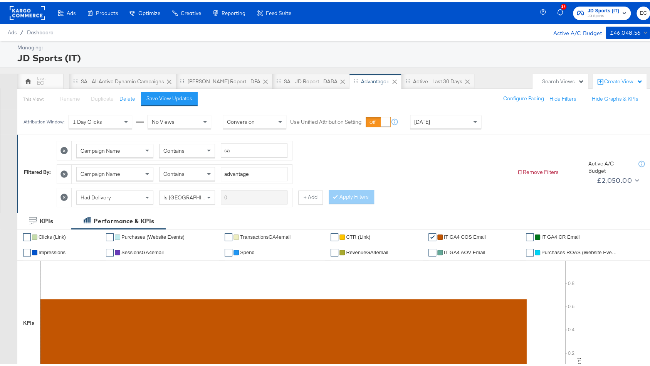 The width and height of the screenshot is (650, 366). What do you see at coordinates (44, 119) in the screenshot?
I see `div: Attribution Window:` at bounding box center [44, 119].